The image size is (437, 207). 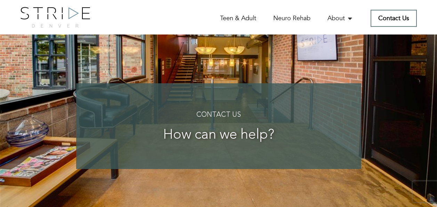 What do you see at coordinates (394, 18) in the screenshot?
I see `a: Contact Us` at bounding box center [394, 18].